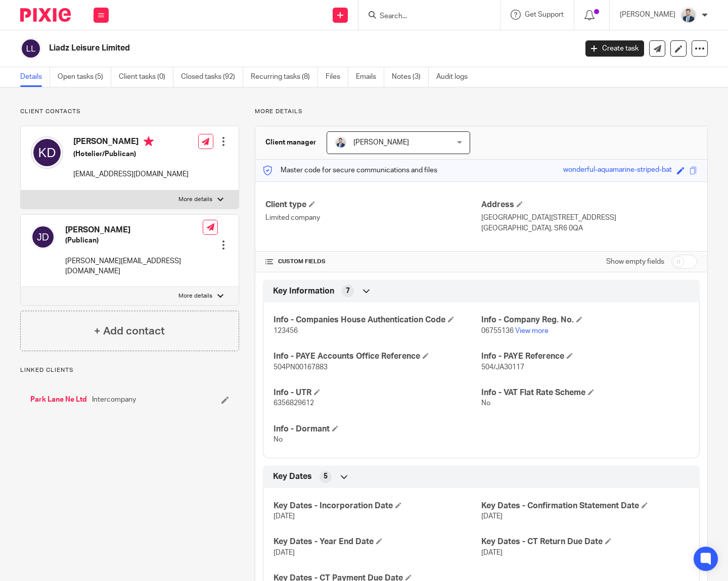  What do you see at coordinates (45, 15) in the screenshot?
I see `img: Pixie` at bounding box center [45, 15].